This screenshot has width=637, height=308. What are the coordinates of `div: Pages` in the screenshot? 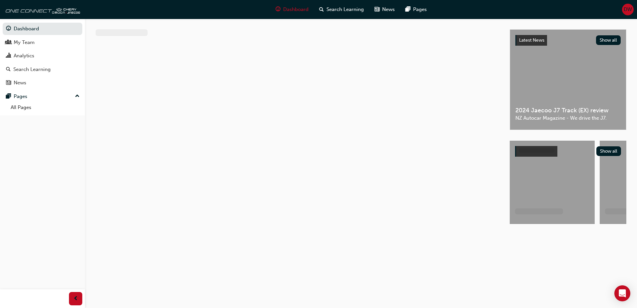 It's located at (20, 96).